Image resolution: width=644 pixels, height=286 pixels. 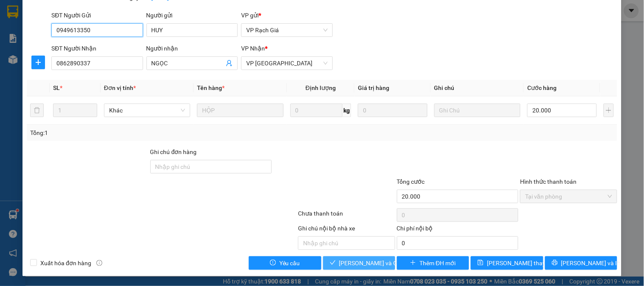 I want to click on input: Nhập ghi chú, so click(x=347, y=244).